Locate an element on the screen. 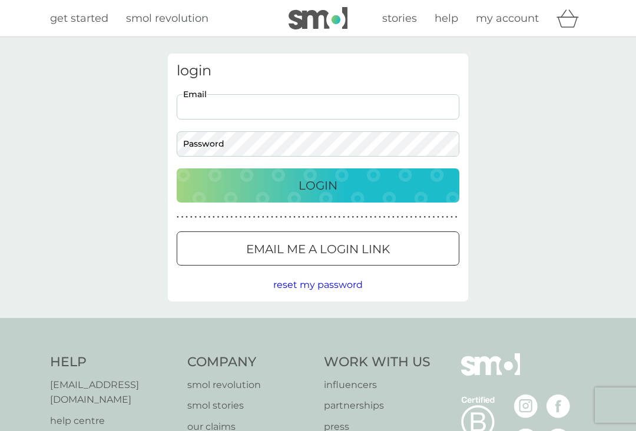 Image resolution: width=636 pixels, height=431 pixels. a: partnerships is located at coordinates (377, 406).